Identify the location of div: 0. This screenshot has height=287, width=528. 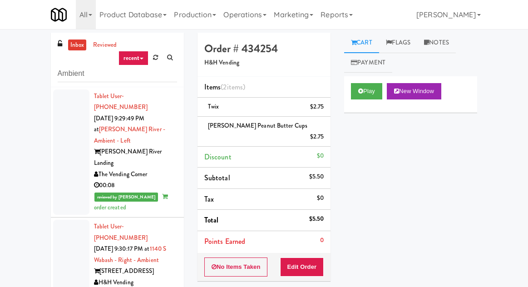
(322, 240).